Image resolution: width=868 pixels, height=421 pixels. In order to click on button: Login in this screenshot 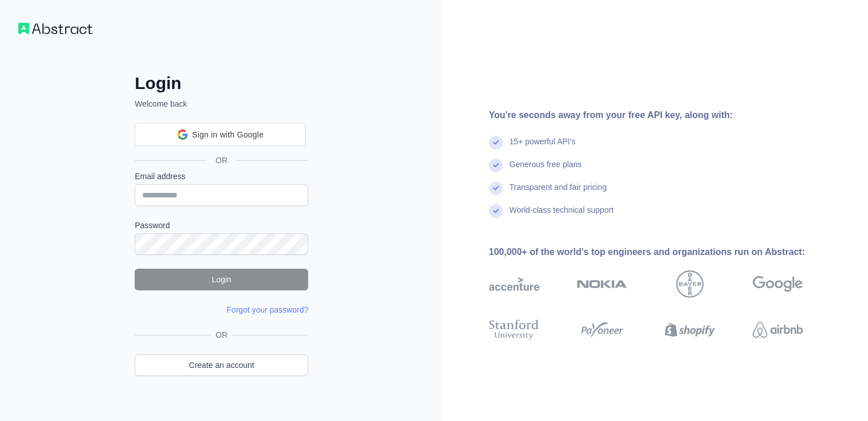, I will do `click(222, 279)`.